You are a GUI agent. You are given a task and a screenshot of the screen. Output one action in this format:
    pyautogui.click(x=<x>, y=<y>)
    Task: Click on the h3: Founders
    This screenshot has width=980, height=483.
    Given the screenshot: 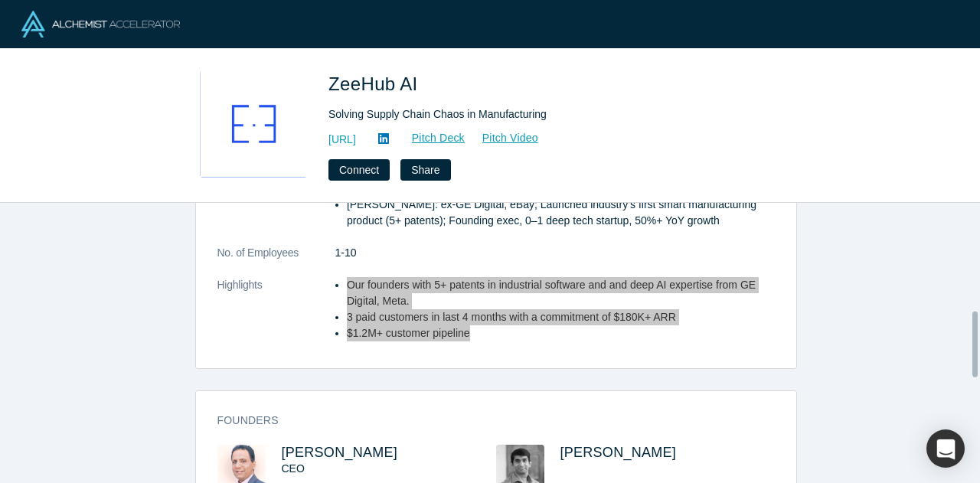 What is the action you would take?
    pyautogui.click(x=485, y=420)
    